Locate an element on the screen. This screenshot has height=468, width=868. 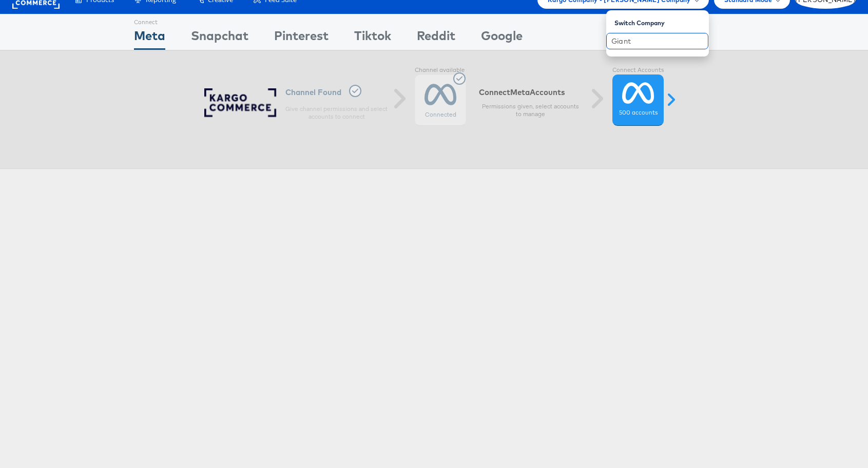
div: Reddit is located at coordinates (436, 38).